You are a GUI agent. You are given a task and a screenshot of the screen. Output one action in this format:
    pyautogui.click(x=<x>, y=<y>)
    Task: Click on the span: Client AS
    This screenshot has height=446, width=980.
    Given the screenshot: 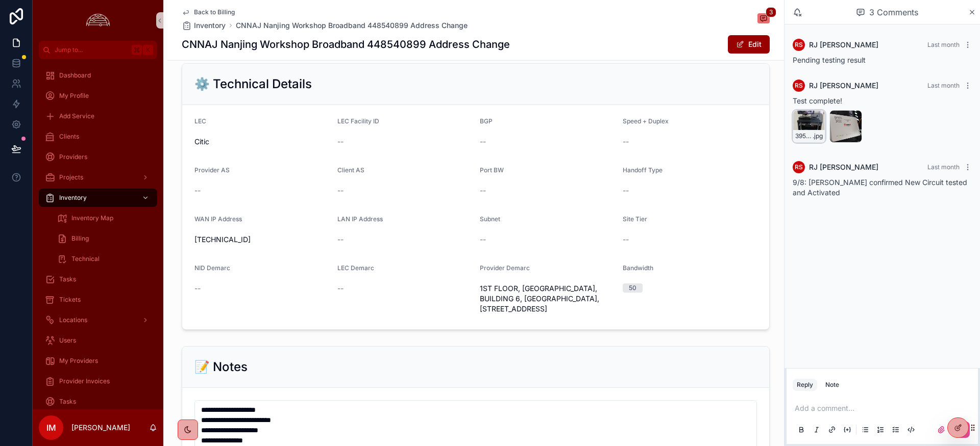 What is the action you would take?
    pyautogui.click(x=351, y=170)
    